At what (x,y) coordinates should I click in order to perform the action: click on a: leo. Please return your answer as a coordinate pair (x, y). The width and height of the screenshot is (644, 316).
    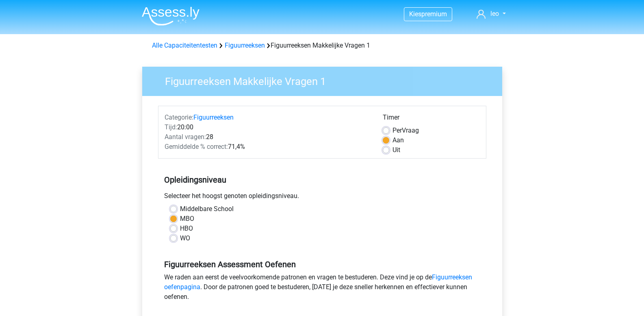
    Looking at the image, I should click on (491, 14).